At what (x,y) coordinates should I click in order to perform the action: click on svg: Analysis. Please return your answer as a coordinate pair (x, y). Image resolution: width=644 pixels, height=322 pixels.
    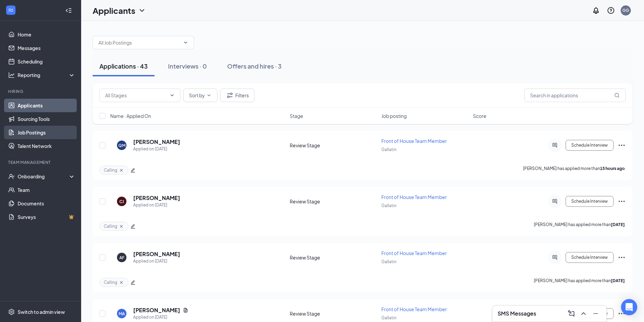
    Looking at the image, I should click on (11, 75).